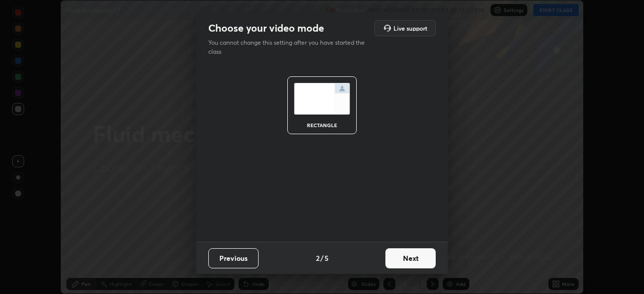 The height and width of the screenshot is (294, 644). Describe the element at coordinates (327, 258) in the screenshot. I see `h4: 5` at that location.